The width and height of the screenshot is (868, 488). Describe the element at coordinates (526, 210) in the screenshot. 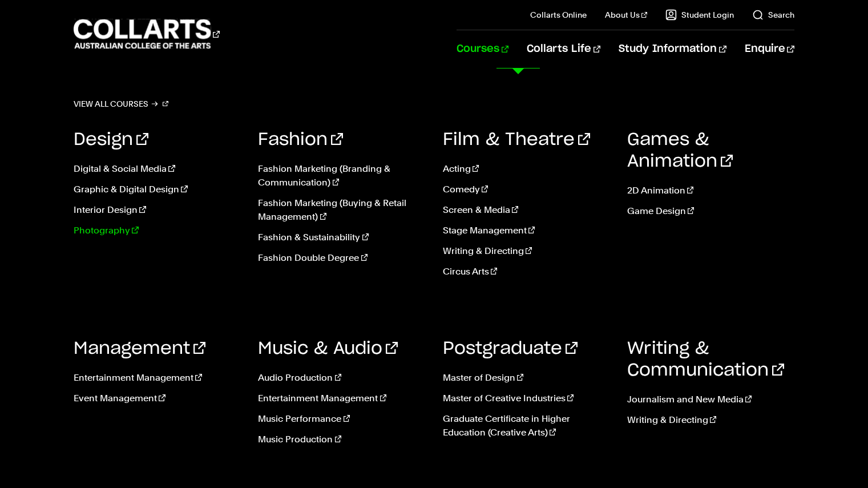

I see `a: Screen & Media` at that location.